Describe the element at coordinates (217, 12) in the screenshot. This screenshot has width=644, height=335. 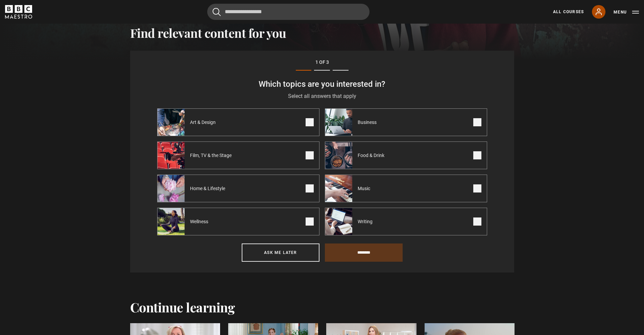
I see `button: Submit the search query` at that location.